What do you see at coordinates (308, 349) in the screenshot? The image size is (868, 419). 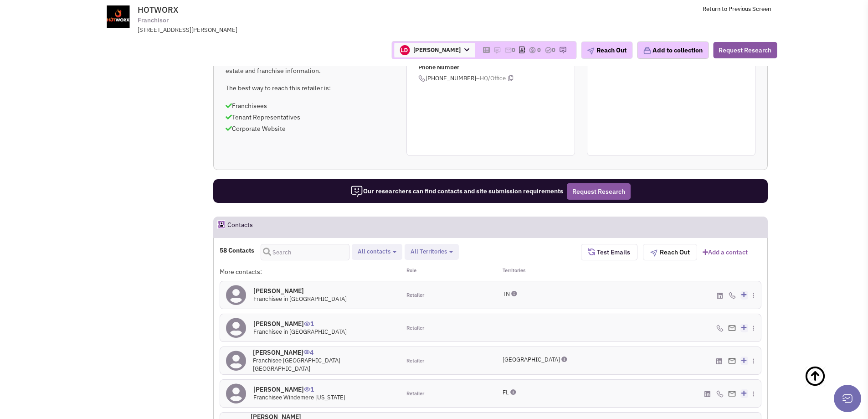 I see `span: 4` at bounding box center [308, 349].